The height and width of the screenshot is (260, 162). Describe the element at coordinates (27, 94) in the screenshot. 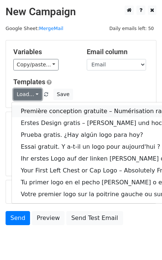

I see `a: Load...` at that location.